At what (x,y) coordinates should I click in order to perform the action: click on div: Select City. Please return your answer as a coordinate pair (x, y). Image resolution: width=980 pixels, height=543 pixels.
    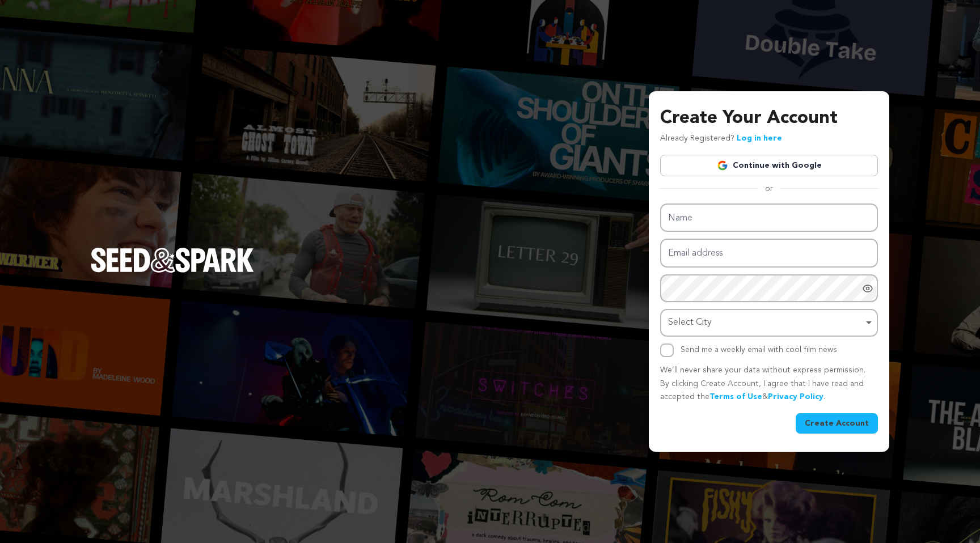
    Looking at the image, I should click on (766, 322).